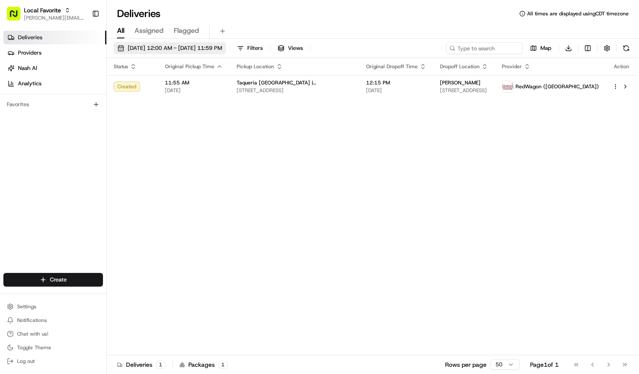  I want to click on span: Views, so click(295, 48).